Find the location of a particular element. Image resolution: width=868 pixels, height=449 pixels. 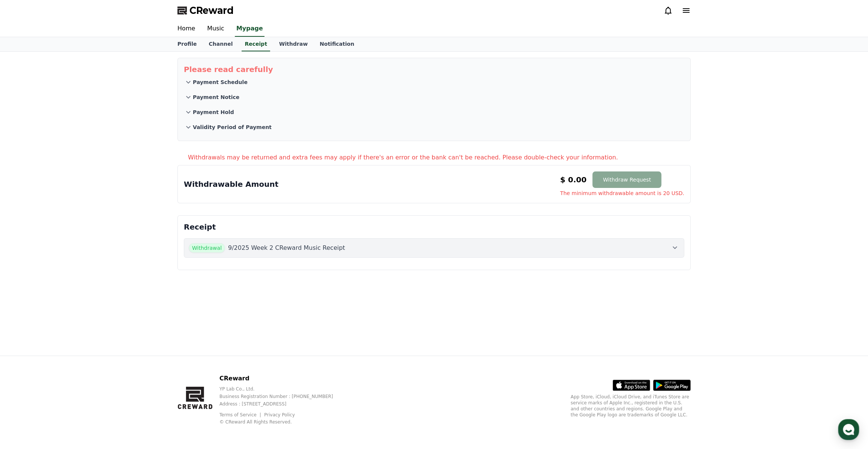

p: Payment Notice is located at coordinates (216, 97).